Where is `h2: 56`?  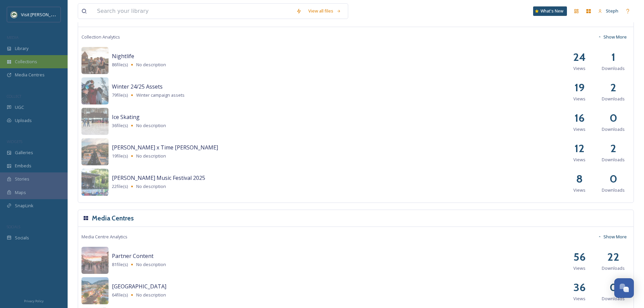 h2: 56 is located at coordinates (580, 257).